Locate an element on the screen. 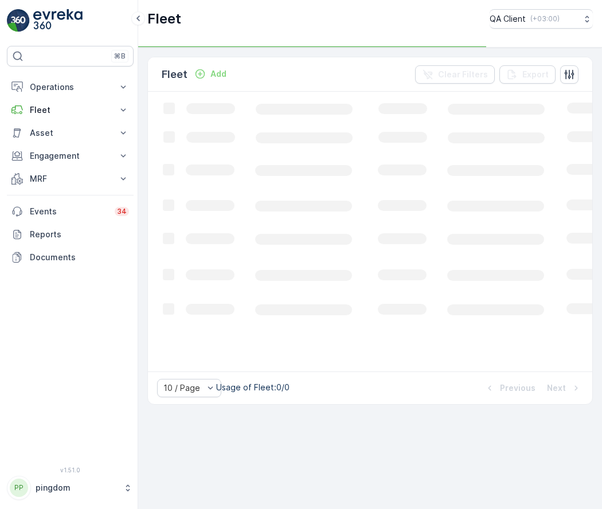 This screenshot has height=509, width=602. button: Export is located at coordinates (528, 75).